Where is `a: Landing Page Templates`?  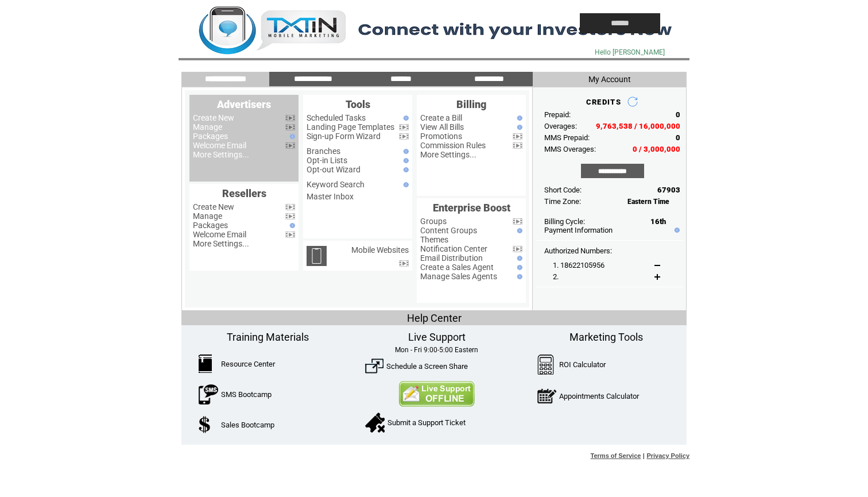 a: Landing Page Templates is located at coordinates (350, 127).